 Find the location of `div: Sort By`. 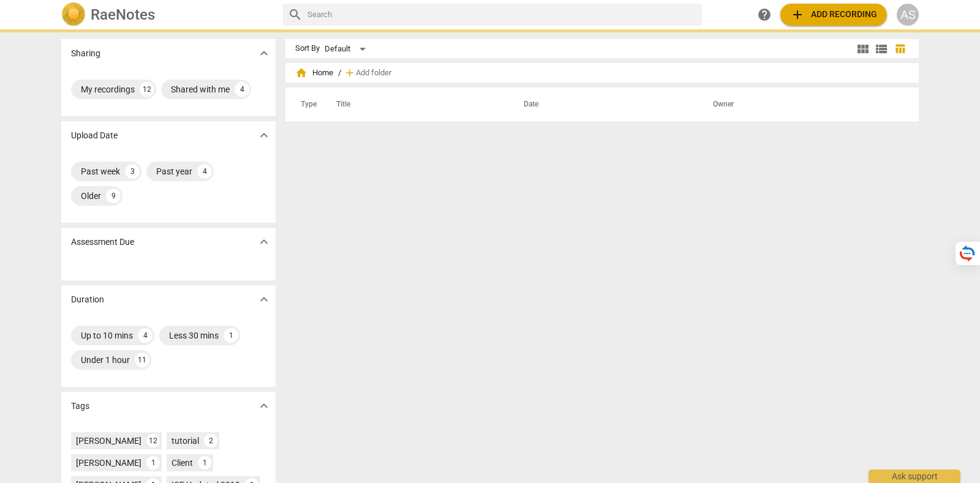

div: Sort By is located at coordinates (307, 49).